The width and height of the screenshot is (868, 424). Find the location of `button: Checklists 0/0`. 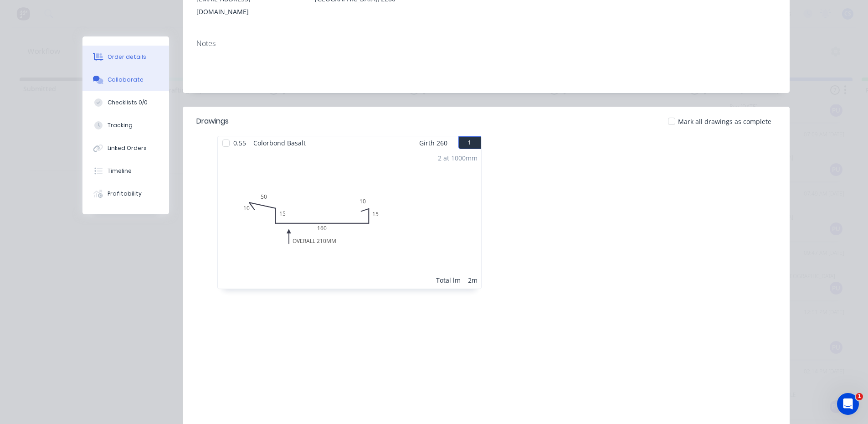

button: Checklists 0/0 is located at coordinates (126, 103).